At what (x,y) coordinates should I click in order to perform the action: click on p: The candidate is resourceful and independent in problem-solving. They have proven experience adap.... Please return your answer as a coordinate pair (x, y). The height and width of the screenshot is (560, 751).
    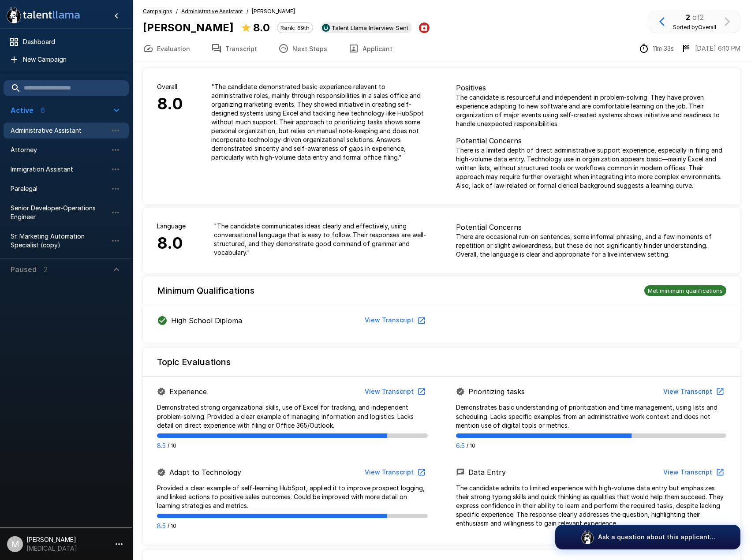
    Looking at the image, I should click on (591, 110).